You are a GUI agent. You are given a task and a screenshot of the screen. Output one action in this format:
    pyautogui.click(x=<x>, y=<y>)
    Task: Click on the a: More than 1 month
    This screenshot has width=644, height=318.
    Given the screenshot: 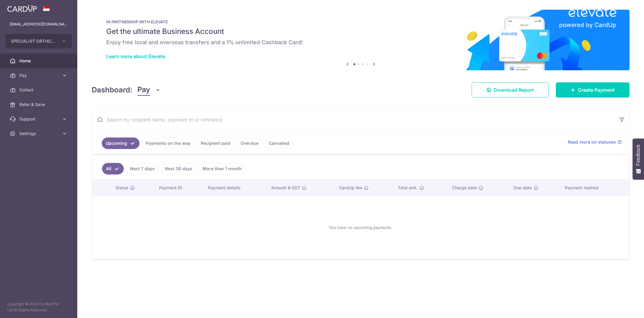 What is the action you would take?
    pyautogui.click(x=223, y=168)
    